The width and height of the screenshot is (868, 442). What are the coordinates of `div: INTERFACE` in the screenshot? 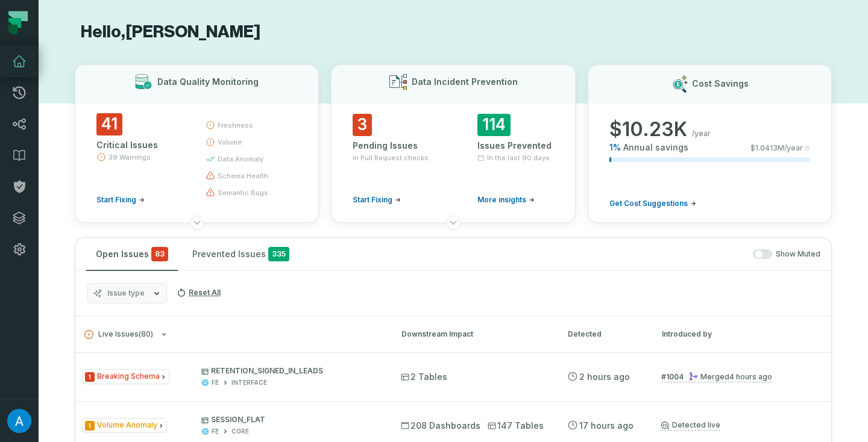 It's located at (249, 382).